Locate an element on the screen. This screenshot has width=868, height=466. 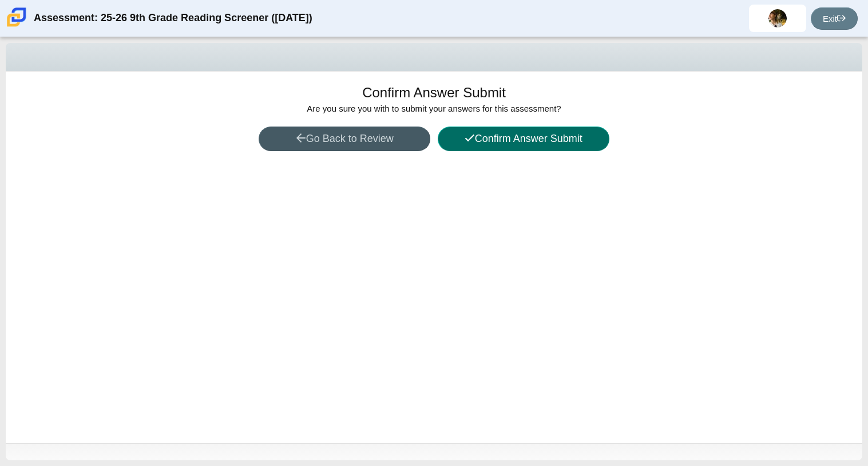
button: Go Back to Review is located at coordinates (344, 138).